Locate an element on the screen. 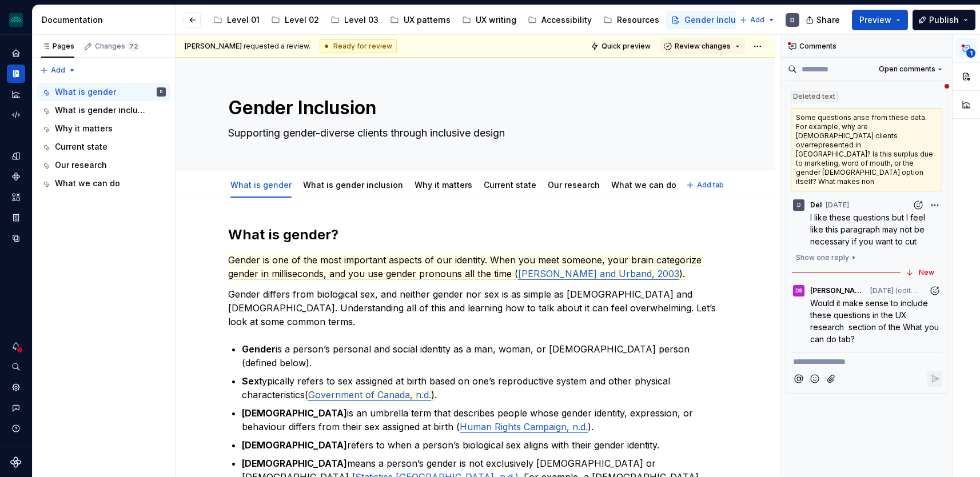  div: Settings is located at coordinates (16, 388).